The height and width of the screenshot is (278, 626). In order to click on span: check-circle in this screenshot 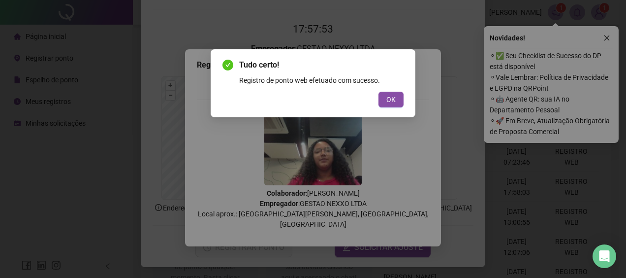, I will do `click(228, 65)`.